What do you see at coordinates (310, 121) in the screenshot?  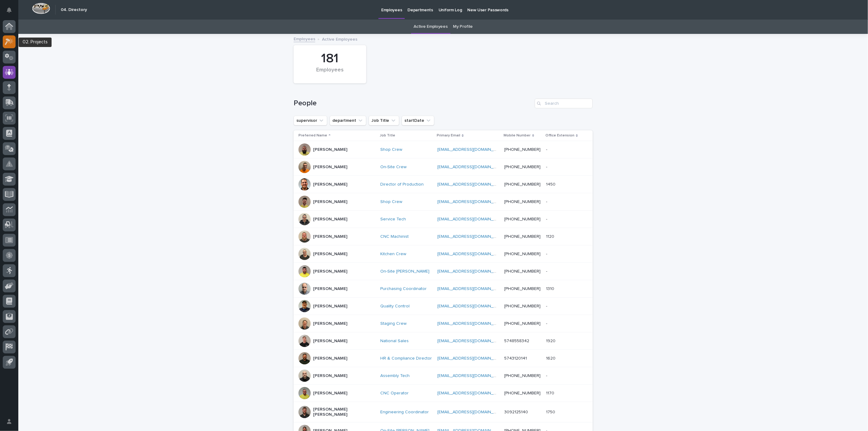 I see `button: supervisor` at bounding box center [310, 121].